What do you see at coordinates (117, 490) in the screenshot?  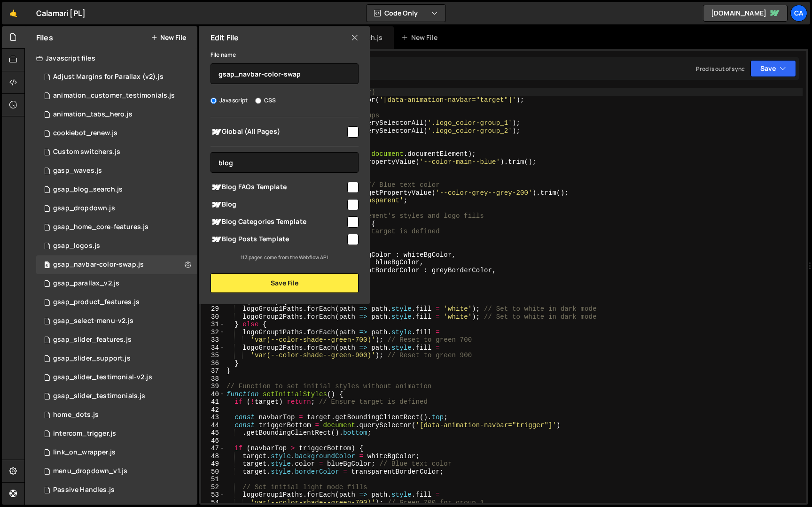 I see `div: 7764/15471.js` at bounding box center [117, 490].